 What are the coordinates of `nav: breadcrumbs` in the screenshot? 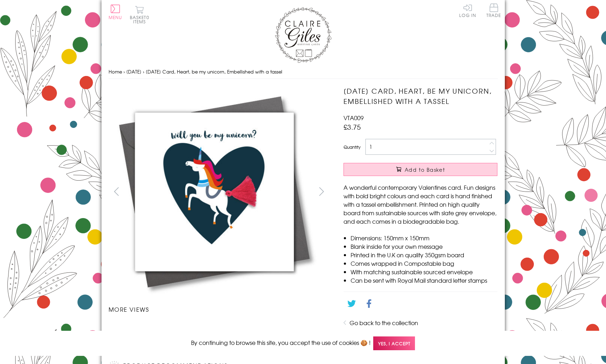 It's located at (303, 72).